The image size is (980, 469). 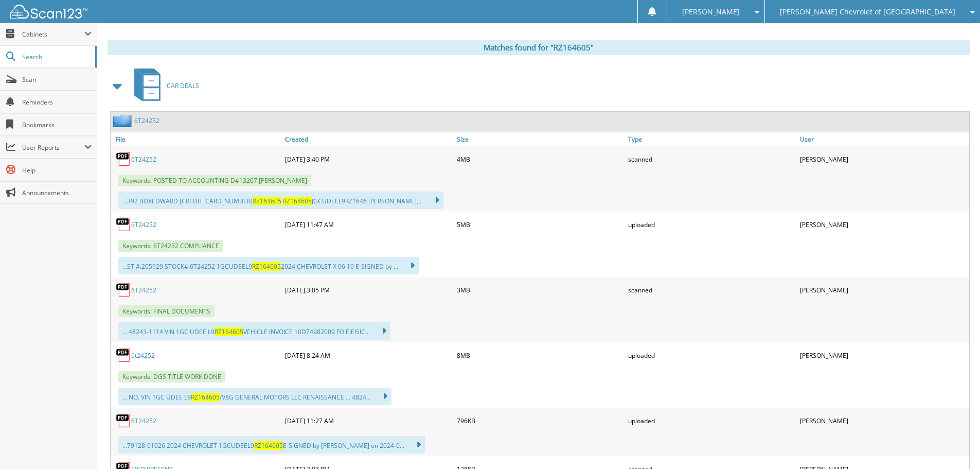 What do you see at coordinates (182, 85) in the screenshot?
I see `span: CAR DEALS` at bounding box center [182, 85].